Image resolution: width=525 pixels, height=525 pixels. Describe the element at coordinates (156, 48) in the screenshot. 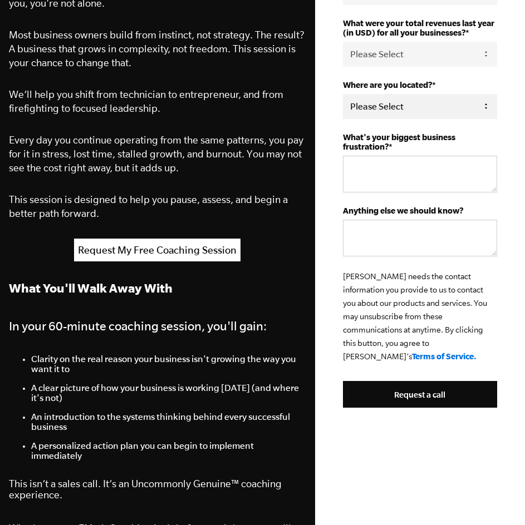

I see `span: Most business owners build from instinct, not strategy. The result? A business that grows in comp...` at that location.